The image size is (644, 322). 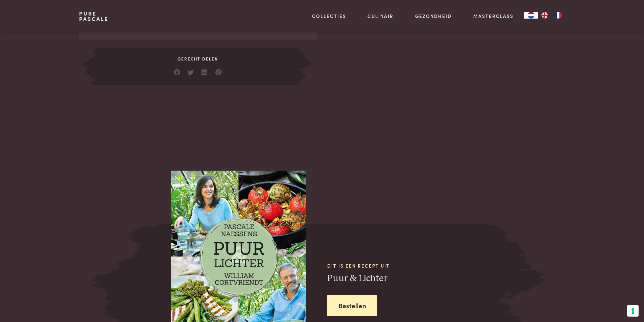 What do you see at coordinates (329, 16) in the screenshot?
I see `a: Collecties` at bounding box center [329, 16].